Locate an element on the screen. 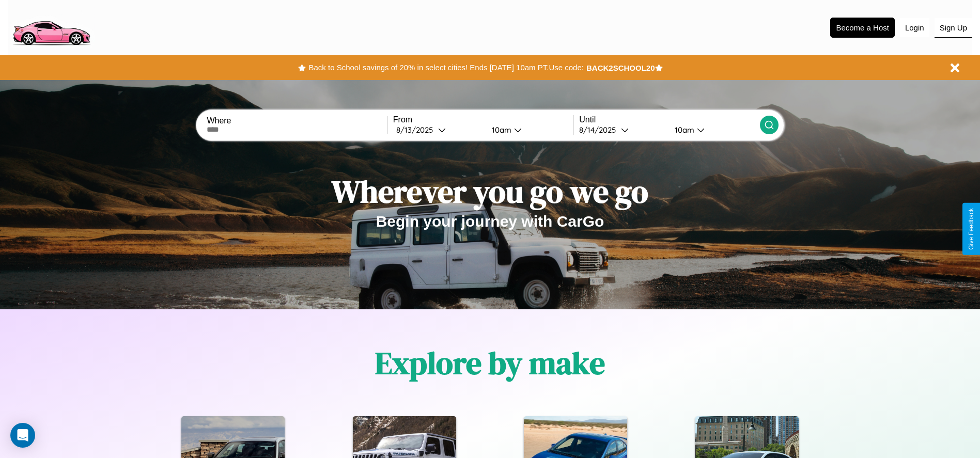 The image size is (980, 458). div: 8 / 14 / 2025 is located at coordinates (600, 130).